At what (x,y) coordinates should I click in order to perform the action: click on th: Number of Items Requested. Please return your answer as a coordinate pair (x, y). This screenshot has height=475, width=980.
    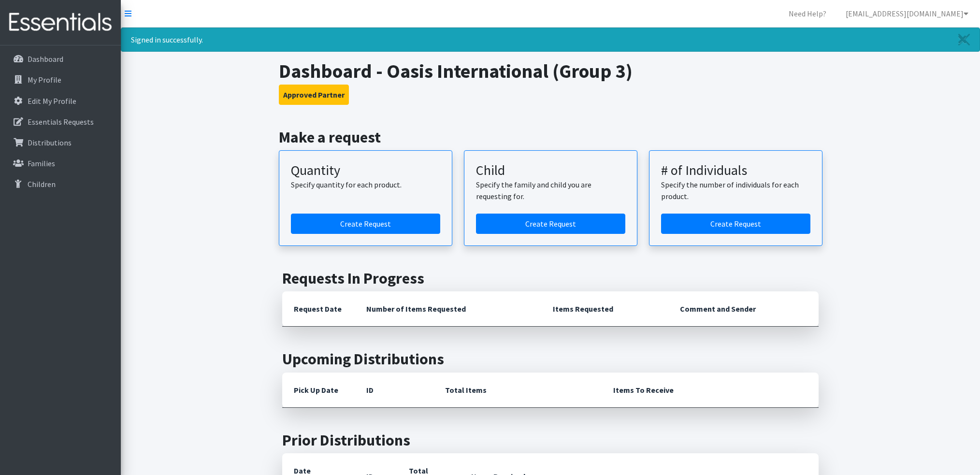
    Looking at the image, I should click on (448, 309).